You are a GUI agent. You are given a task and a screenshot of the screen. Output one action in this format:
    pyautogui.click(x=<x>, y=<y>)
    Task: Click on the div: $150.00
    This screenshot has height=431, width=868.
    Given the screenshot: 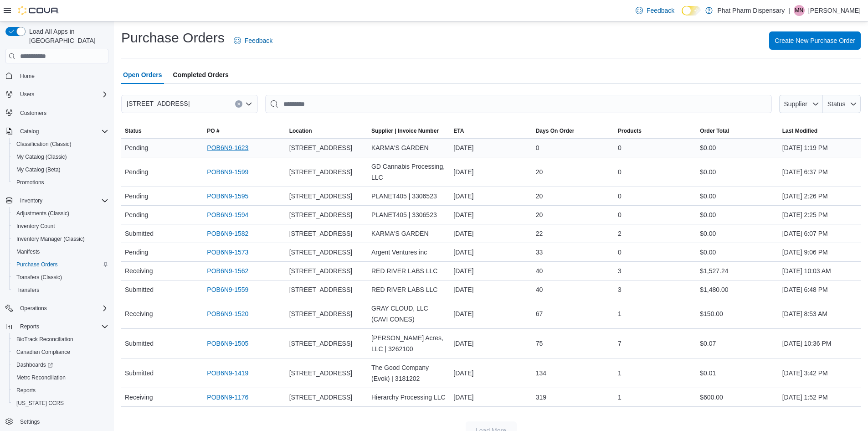 What is the action you would take?
    pyautogui.click(x=737, y=314)
    